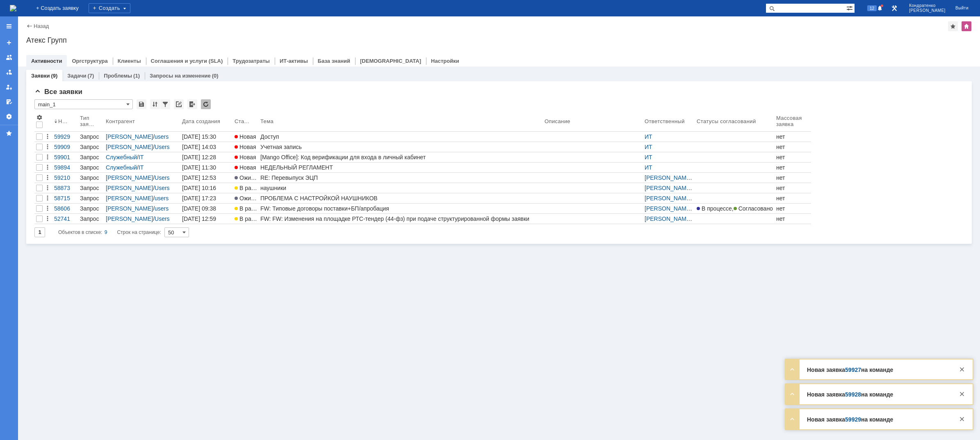  What do you see at coordinates (187, 60) in the screenshot?
I see `a: Соглашения и услуги (SLA)` at bounding box center [187, 60].